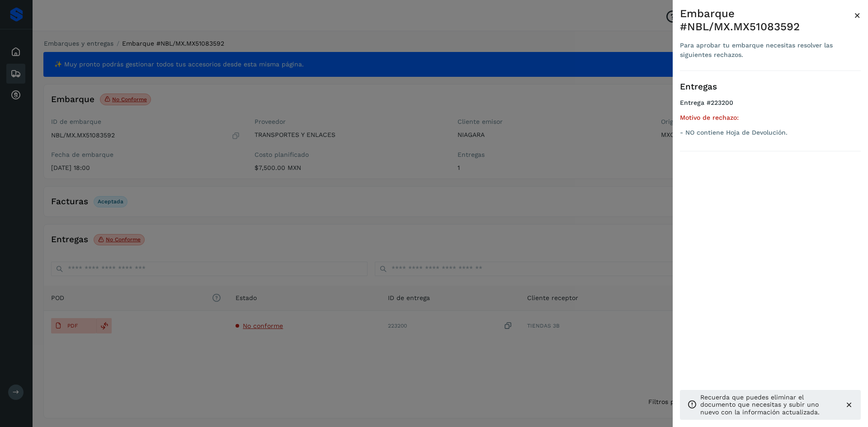 This screenshot has width=868, height=427. Describe the element at coordinates (770, 106) in the screenshot. I see `h4: Entrega #223200` at that location.